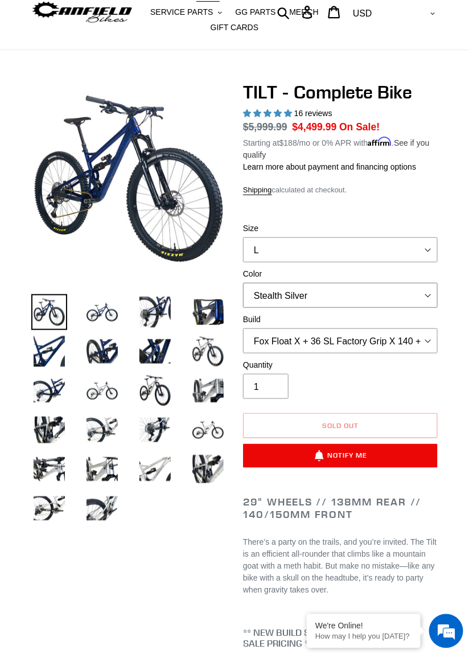 This screenshot has width=469, height=654. I want to click on img: d_696896380_company_1647369064580_696896380, so click(51, 71).